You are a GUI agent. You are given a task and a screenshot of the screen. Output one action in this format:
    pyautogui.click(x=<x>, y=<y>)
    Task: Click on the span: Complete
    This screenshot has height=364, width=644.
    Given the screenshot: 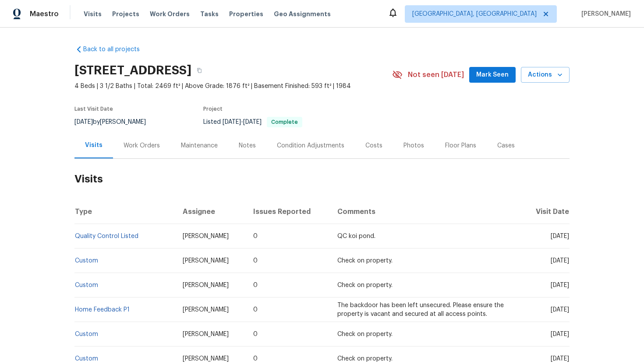 What is the action you would take?
    pyautogui.click(x=284, y=122)
    